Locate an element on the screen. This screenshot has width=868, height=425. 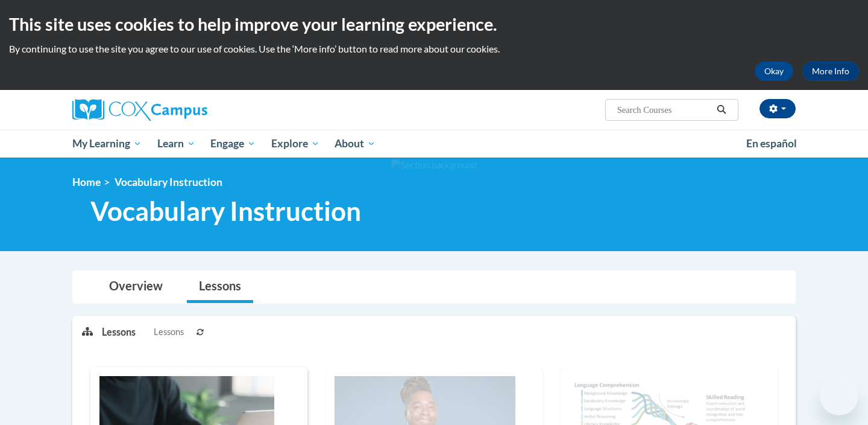
a: My Learning is located at coordinates (106, 143).